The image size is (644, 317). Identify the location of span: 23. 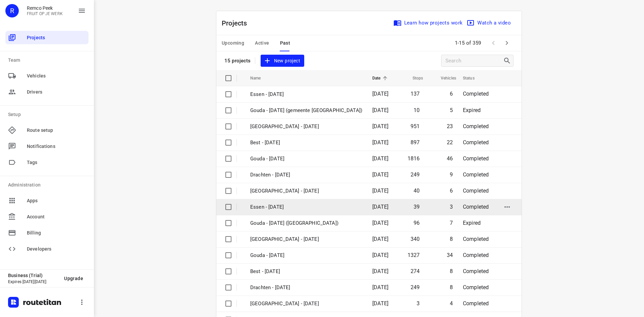
(450, 126).